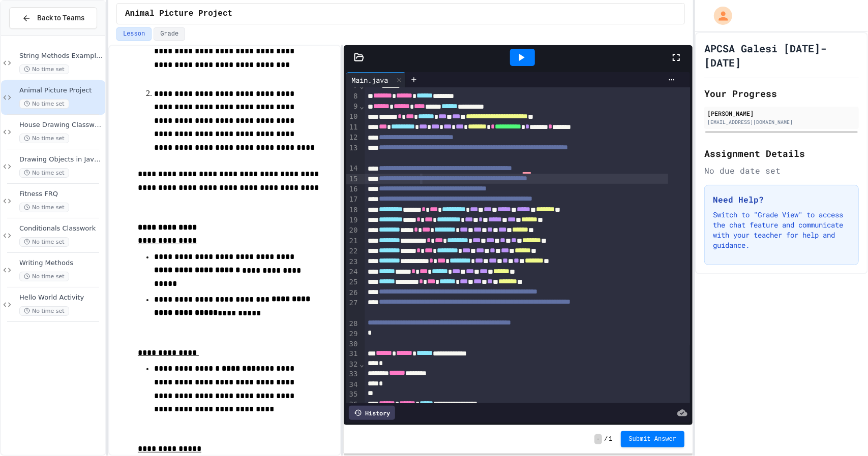  What do you see at coordinates (352, 365) in the screenshot?
I see `div: 32` at bounding box center [352, 365].